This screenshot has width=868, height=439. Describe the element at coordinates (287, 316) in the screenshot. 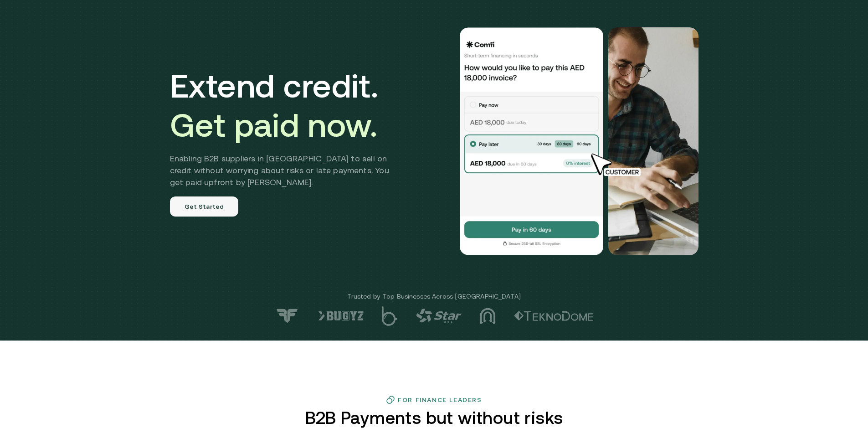

I see `img: logo-7` at that location.